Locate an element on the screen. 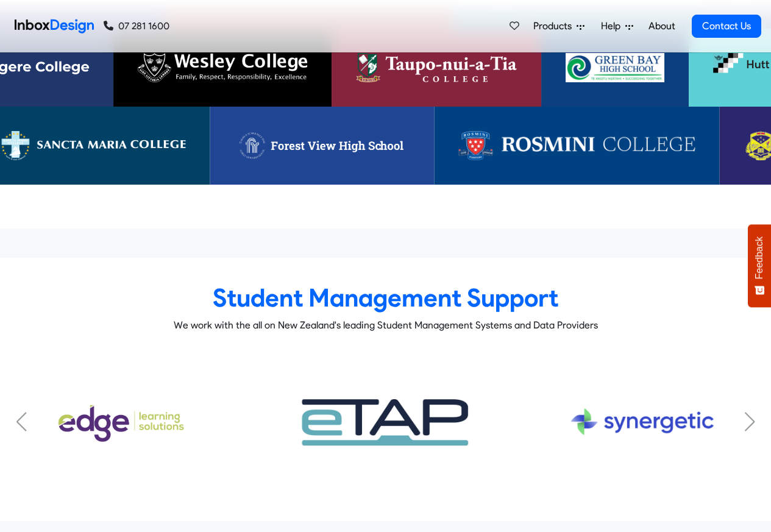 The image size is (771, 532). div: Next slide is located at coordinates (750, 422).